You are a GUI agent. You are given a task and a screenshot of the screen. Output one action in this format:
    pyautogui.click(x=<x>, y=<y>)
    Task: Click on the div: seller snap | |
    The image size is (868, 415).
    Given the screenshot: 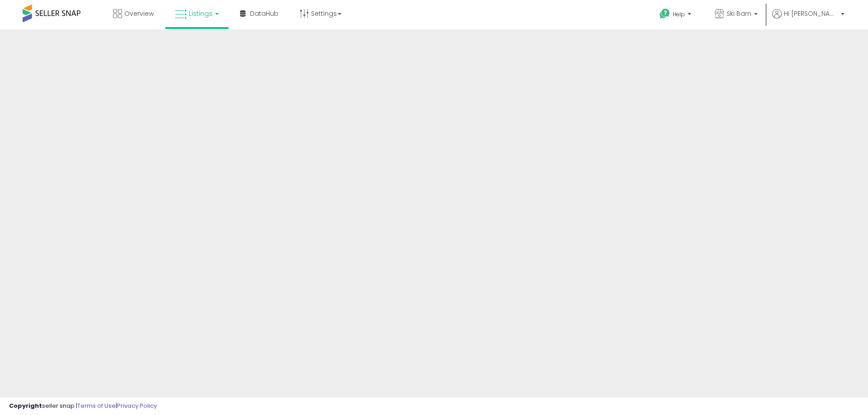 What is the action you would take?
    pyautogui.click(x=82, y=406)
    